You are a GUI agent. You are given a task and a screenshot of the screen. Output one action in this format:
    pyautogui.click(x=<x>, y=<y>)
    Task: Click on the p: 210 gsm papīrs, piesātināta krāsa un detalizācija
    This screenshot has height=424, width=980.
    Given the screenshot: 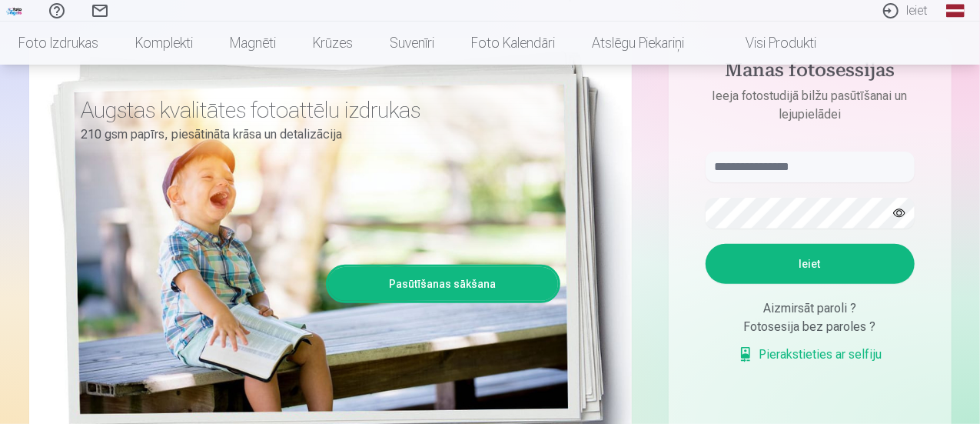 What is the action you would take?
    pyautogui.click(x=315, y=134)
    